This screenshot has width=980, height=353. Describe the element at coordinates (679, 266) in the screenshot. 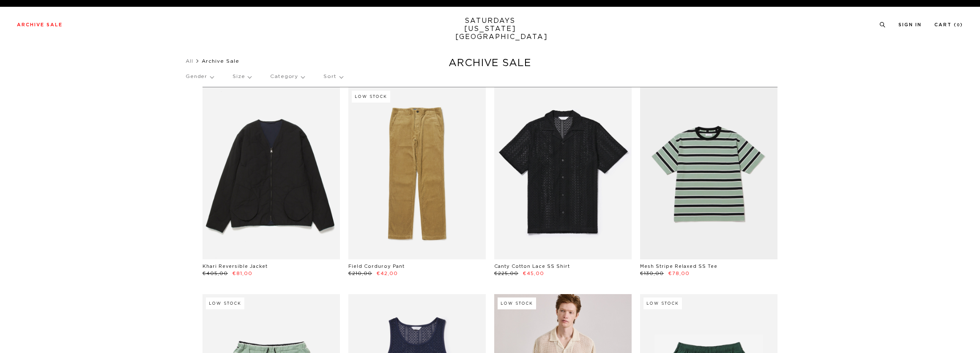

I see `a: Mesh Stripe Relaxed SS Tee` at that location.